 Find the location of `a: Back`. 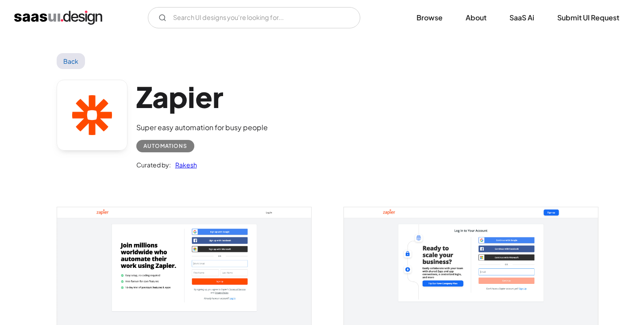

a: Back is located at coordinates (71, 61).